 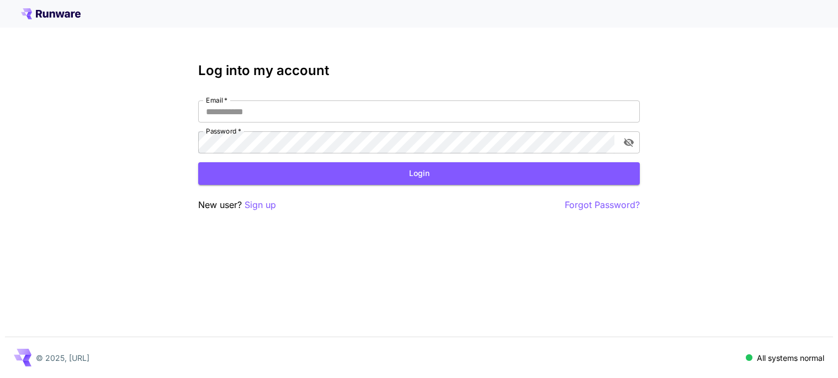 What do you see at coordinates (603, 205) in the screenshot?
I see `p: Forgot Password?` at bounding box center [603, 205].